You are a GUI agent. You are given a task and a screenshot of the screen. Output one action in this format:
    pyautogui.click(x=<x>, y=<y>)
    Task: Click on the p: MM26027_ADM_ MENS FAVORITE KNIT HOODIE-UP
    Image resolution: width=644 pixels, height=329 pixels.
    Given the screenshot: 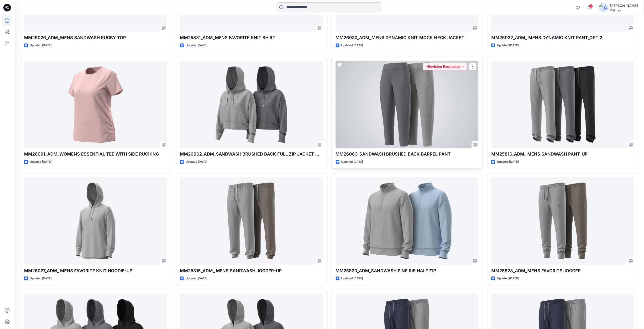 What is the action you would take?
    pyautogui.click(x=96, y=271)
    